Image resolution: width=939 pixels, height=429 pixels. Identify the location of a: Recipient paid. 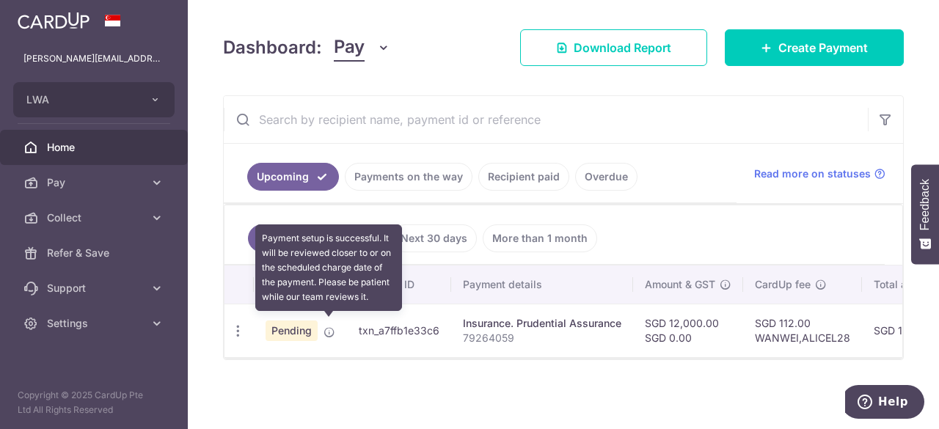
(524, 177).